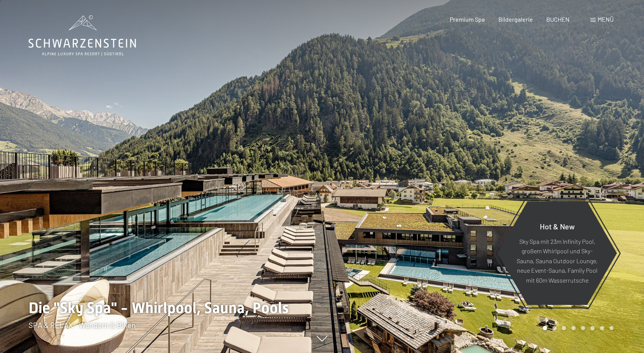 This screenshot has height=353, width=644. What do you see at coordinates (577, 328) in the screenshot?
I see `div: Carousel Pagination` at bounding box center [577, 328].